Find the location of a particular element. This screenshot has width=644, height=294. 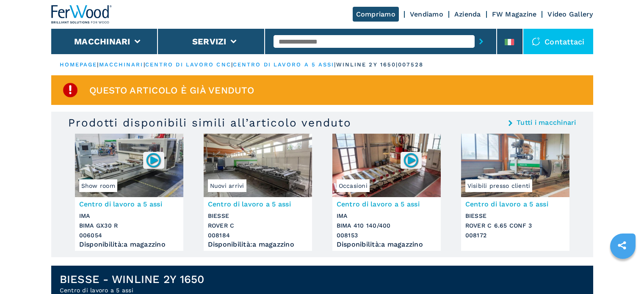

h3: BIESSE ROVER C 6.65 CONF 3 008172 is located at coordinates (515, 226).